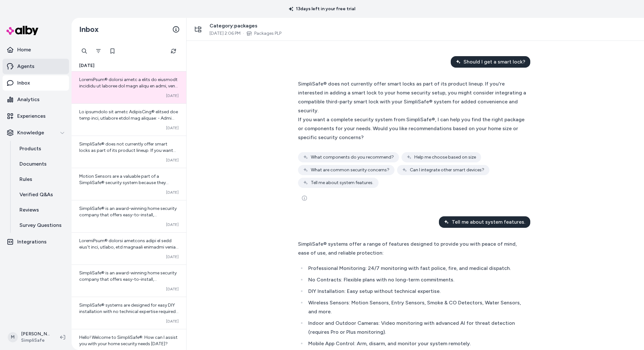 The width and height of the screenshot is (644, 350). I want to click on button: See more, so click(304, 198).